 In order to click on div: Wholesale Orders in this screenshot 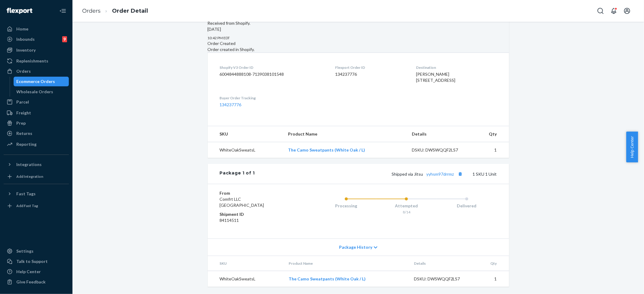, I will do `click(35, 92)`.